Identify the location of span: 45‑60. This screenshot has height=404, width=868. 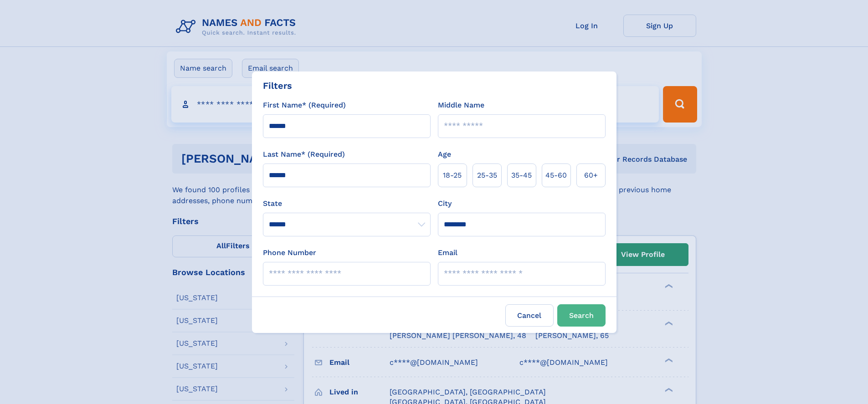
(556, 175).